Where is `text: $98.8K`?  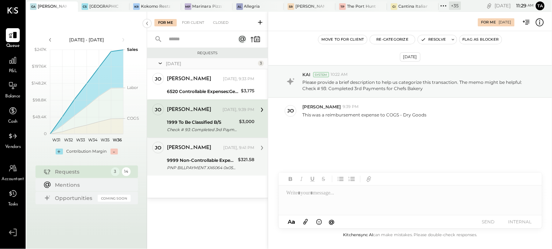 text: $98.8K is located at coordinates (40, 100).